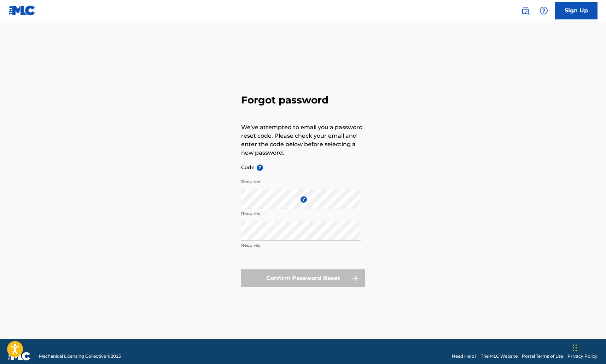 Image resolution: width=606 pixels, height=364 pixels. Describe the element at coordinates (303, 100) in the screenshot. I see `h3: Forgot password` at that location.